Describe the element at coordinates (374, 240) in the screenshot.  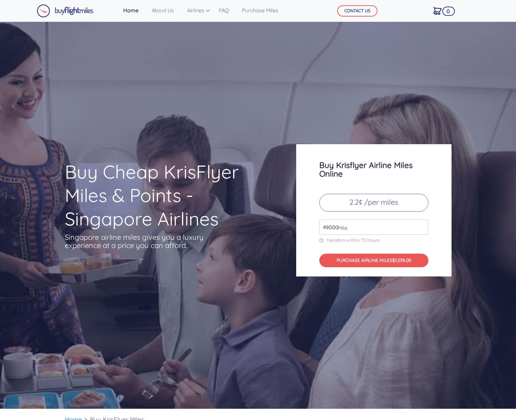
I see `p: transfers within 72 hours` at that location.